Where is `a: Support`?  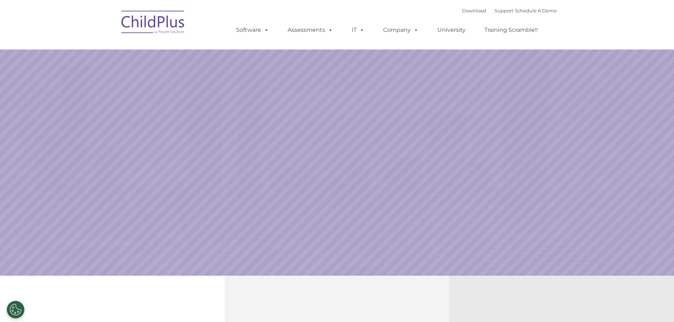
a: Support is located at coordinates (504, 11).